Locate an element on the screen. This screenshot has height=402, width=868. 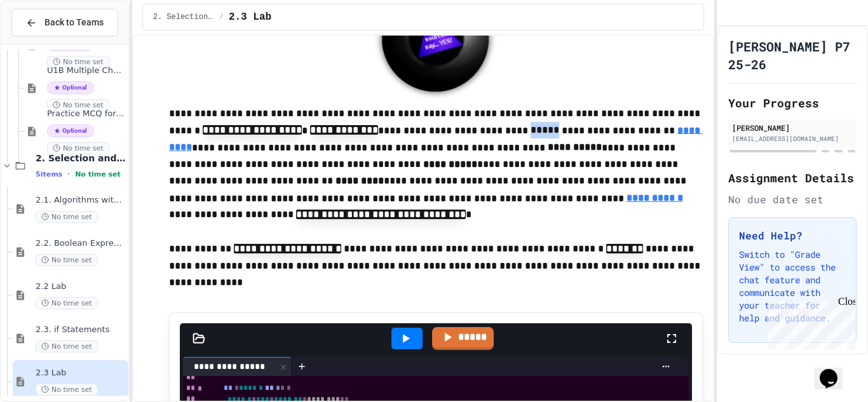
div: No due date set is located at coordinates (792, 200).